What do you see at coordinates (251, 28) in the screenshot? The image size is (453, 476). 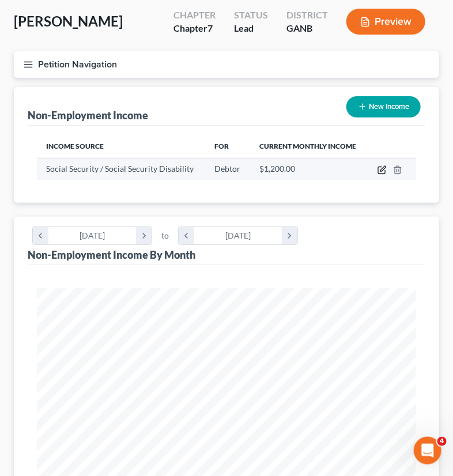 I see `div: Lead` at bounding box center [251, 28].